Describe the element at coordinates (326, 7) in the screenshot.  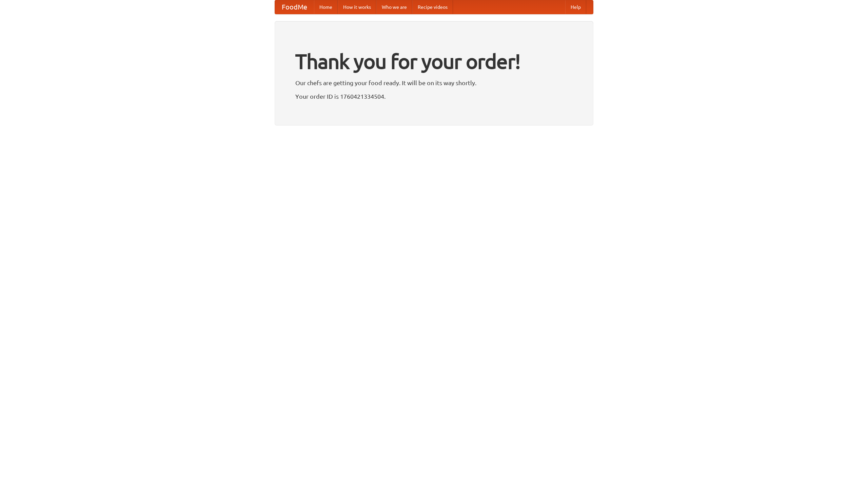
I see `a: Home` at that location.